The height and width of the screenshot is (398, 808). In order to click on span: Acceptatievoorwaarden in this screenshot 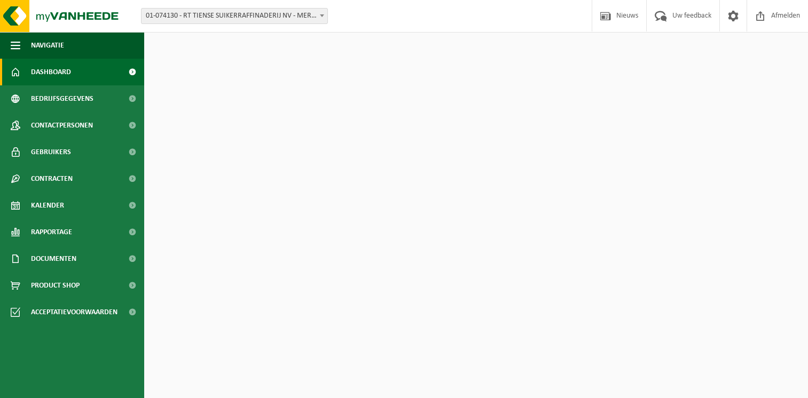, I will do `click(74, 312)`.